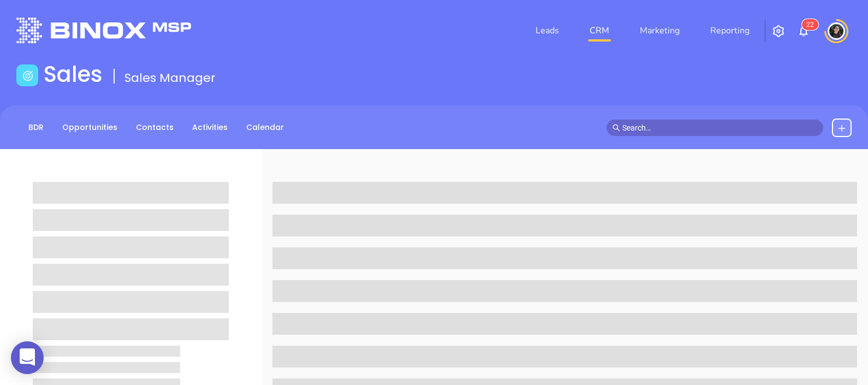  What do you see at coordinates (720, 128) in the screenshot?
I see `input: Search…` at bounding box center [720, 128].